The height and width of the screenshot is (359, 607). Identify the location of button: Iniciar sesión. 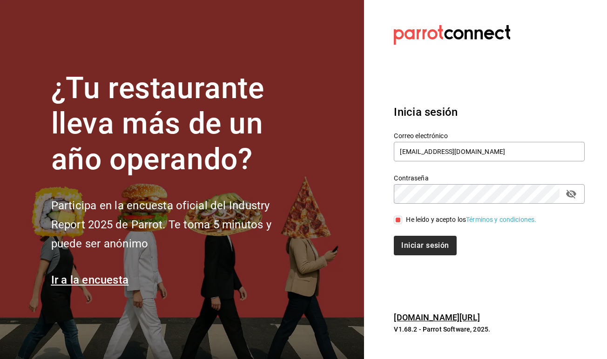
(425, 246).